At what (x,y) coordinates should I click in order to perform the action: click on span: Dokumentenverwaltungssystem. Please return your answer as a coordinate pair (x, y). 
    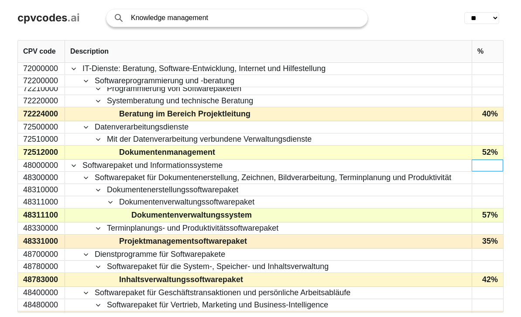
    Looking at the image, I should click on (191, 215).